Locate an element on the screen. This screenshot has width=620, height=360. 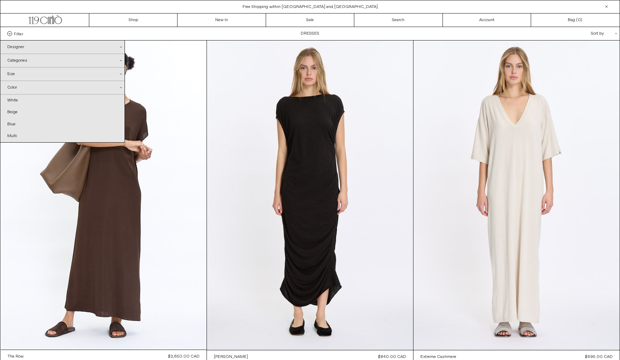
div: Color is located at coordinates (62, 88).